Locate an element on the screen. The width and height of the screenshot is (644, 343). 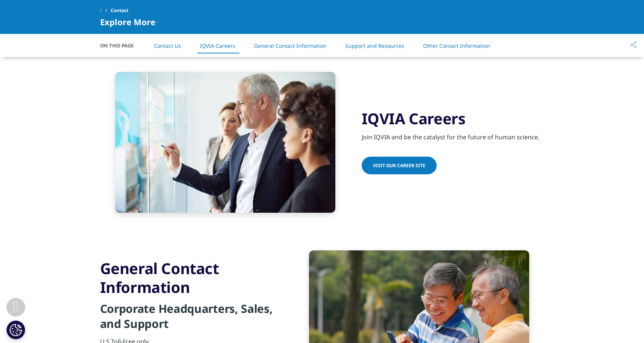
a: Contact Us is located at coordinates (167, 46).